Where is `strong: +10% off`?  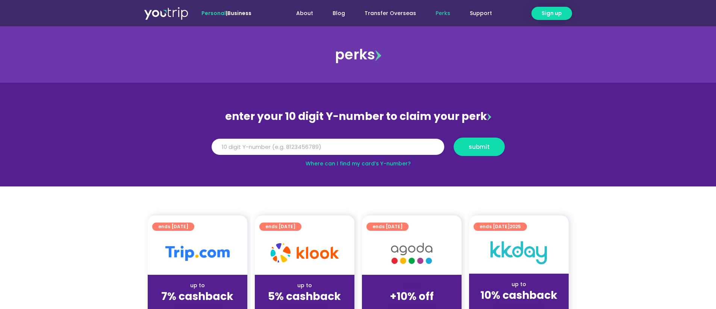
strong: +10% off is located at coordinates (411, 296).